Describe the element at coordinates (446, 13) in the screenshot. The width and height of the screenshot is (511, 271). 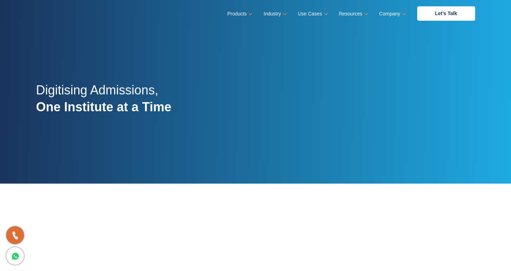
I see `a: Let’s Talk` at that location.